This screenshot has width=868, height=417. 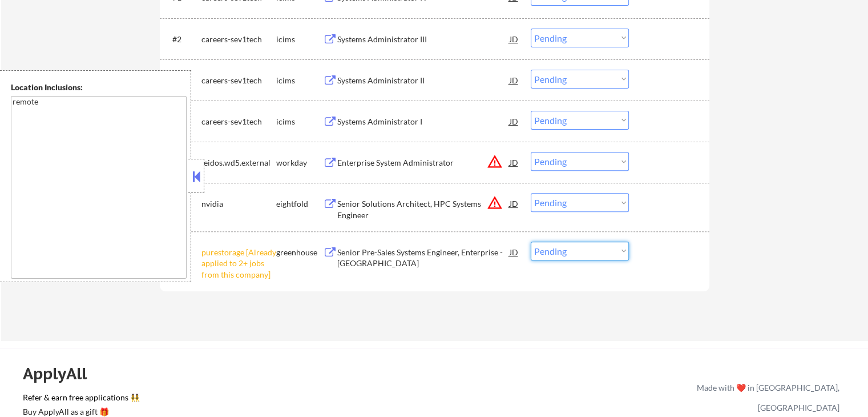 What do you see at coordinates (423, 80) in the screenshot?
I see `div: Systems Administrator II` at bounding box center [423, 80].